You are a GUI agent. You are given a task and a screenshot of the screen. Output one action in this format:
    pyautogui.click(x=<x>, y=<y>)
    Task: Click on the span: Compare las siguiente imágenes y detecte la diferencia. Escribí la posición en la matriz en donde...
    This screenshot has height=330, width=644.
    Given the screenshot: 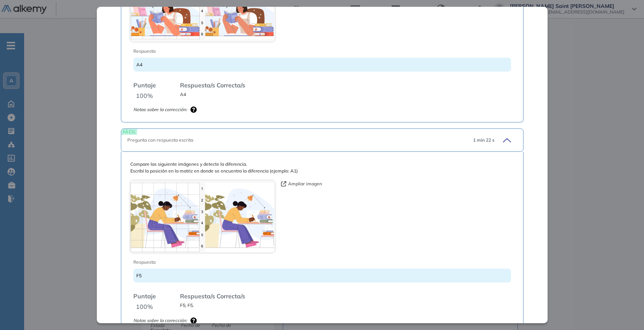 What is the action you would take?
    pyautogui.click(x=322, y=168)
    